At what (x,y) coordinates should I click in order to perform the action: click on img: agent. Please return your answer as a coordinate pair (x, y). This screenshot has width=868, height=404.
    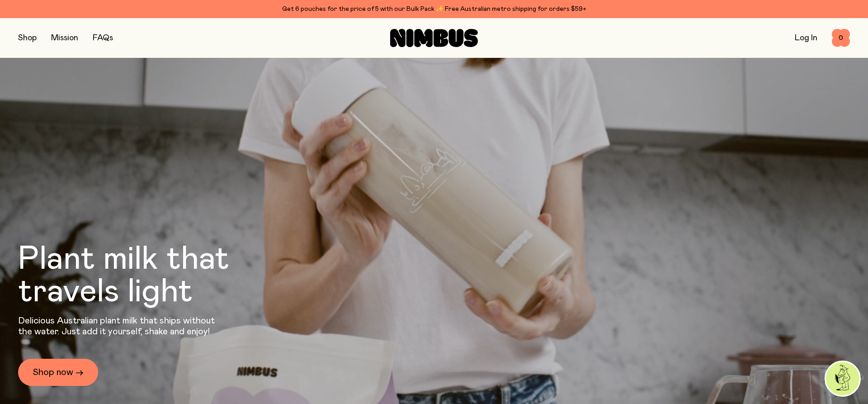
    Looking at the image, I should click on (842, 378).